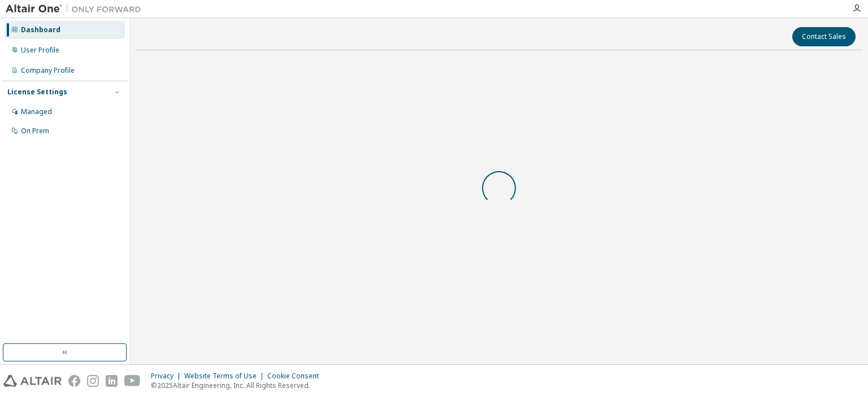  What do you see at coordinates (167, 376) in the screenshot?
I see `div: Privacy` at bounding box center [167, 376].